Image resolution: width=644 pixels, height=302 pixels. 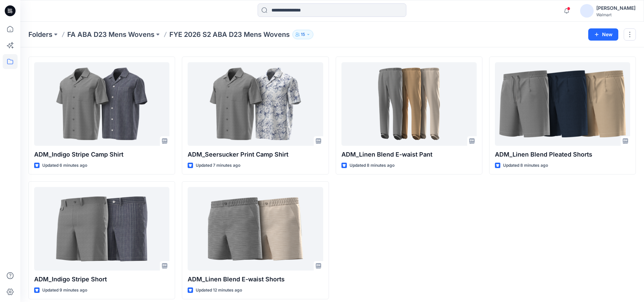 What do you see at coordinates (256, 228) in the screenshot?
I see `a: ADM_Linen Blend E-waist Shorts` at bounding box center [256, 228].